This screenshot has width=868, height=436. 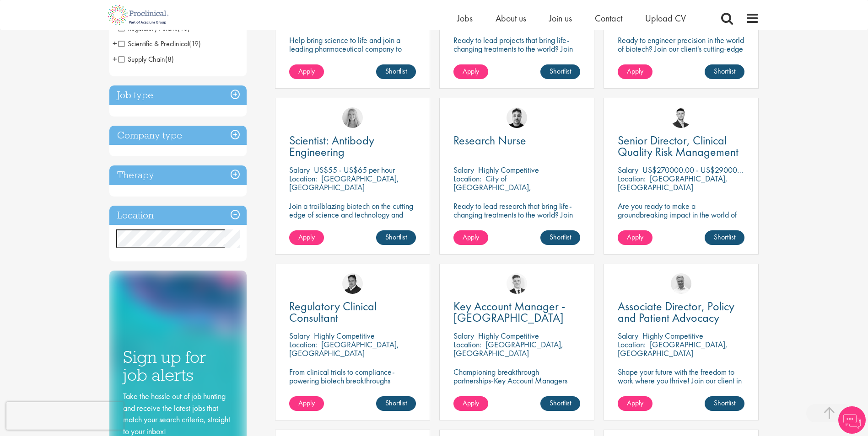 What do you see at coordinates (517, 283) in the screenshot?
I see `a: Nicolas Daniel` at bounding box center [517, 283].